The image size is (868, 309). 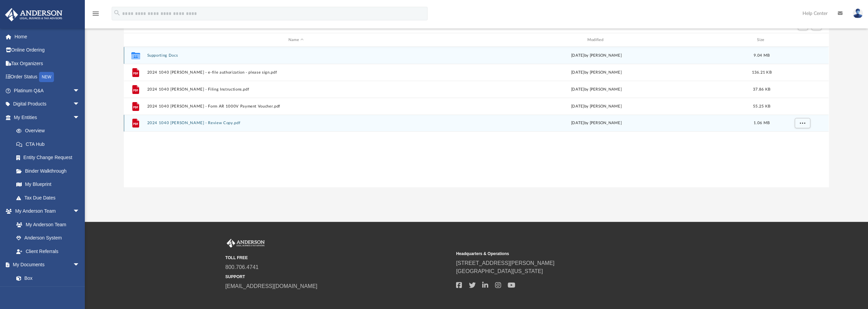 What do you see at coordinates (476, 117) in the screenshot?
I see `div: grid` at bounding box center [476, 117].